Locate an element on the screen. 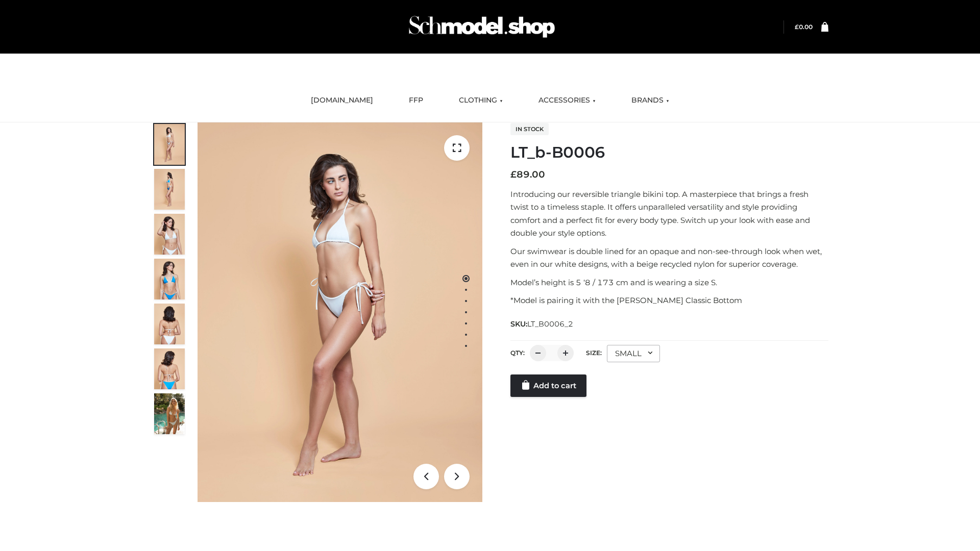  a: BRANDS is located at coordinates (650, 100).